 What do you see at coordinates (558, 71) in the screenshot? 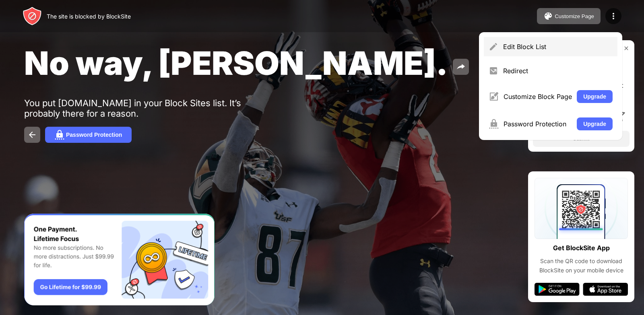
I see `div: Redirect` at bounding box center [558, 71].